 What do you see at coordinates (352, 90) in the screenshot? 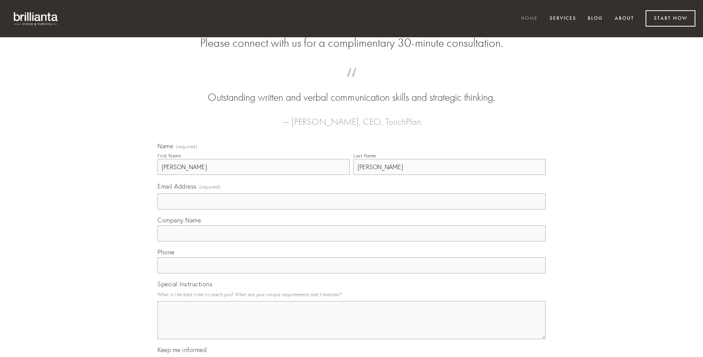
I see `blockquote: Outstanding written and verbal communication skills and strategic thinking.` at bounding box center [352, 90].